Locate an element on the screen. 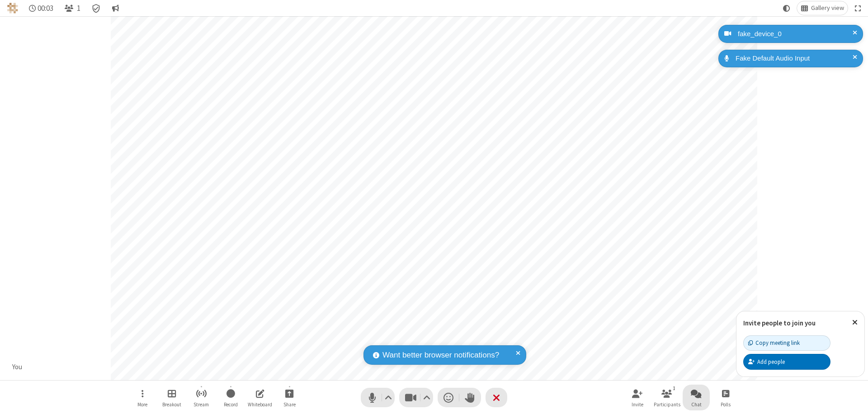 The image size is (868, 414). button: Invite participants (⌘+Shift+I) is located at coordinates (638, 397).